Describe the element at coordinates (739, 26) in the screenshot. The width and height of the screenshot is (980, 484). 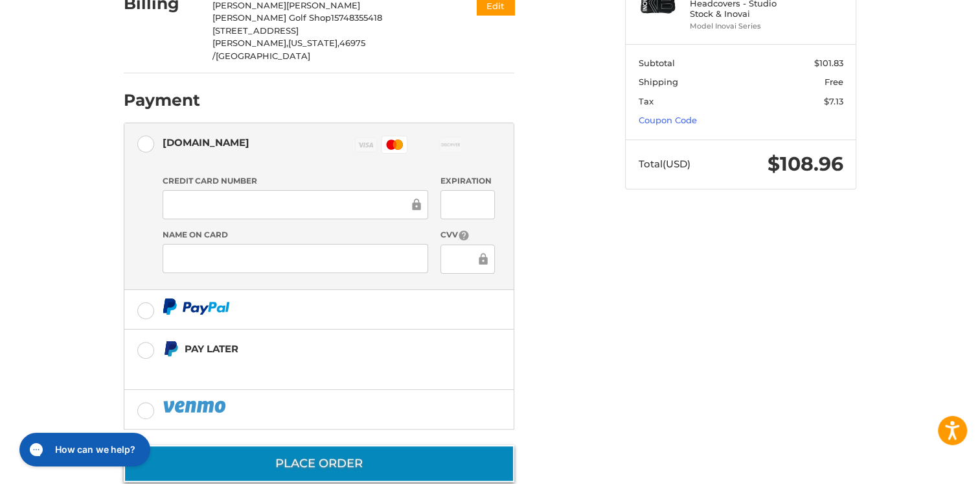
I see `li: Model Inovai Series` at that location.